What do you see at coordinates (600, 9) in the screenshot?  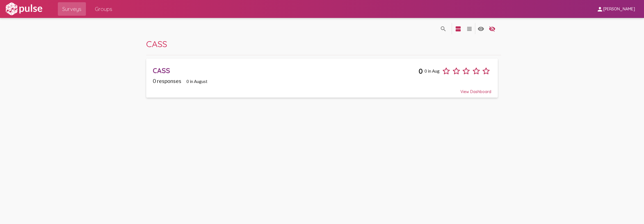 I see `mat-icon: person` at bounding box center [600, 9].